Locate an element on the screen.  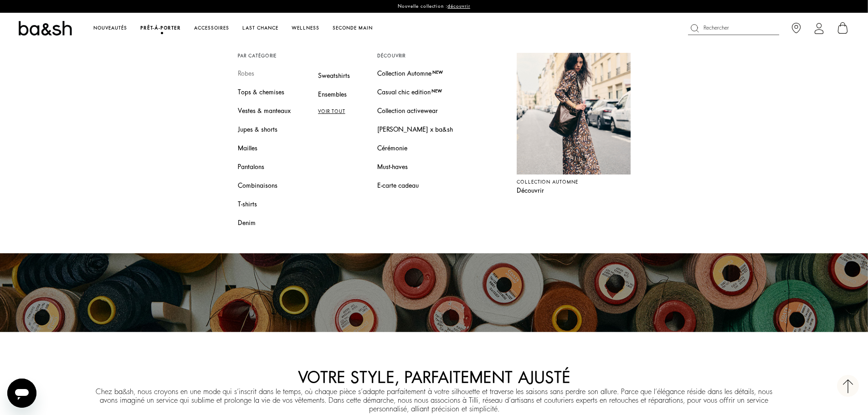
a: WELLNESS is located at coordinates (305, 28).